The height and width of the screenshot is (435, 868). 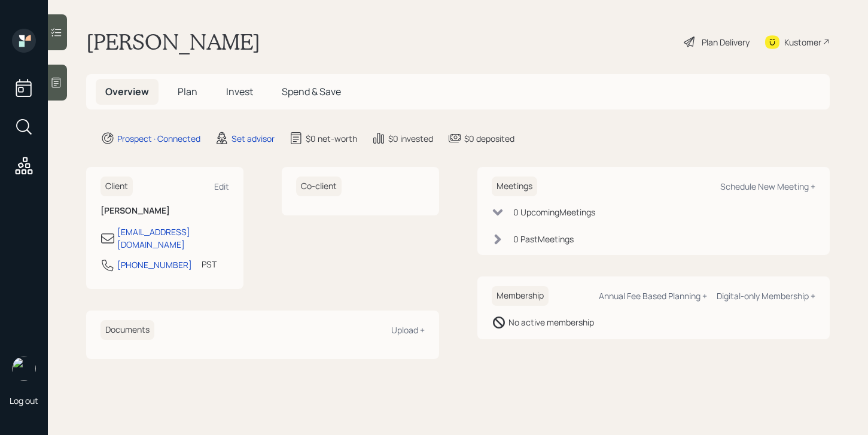 I want to click on div: Set advisor, so click(x=253, y=138).